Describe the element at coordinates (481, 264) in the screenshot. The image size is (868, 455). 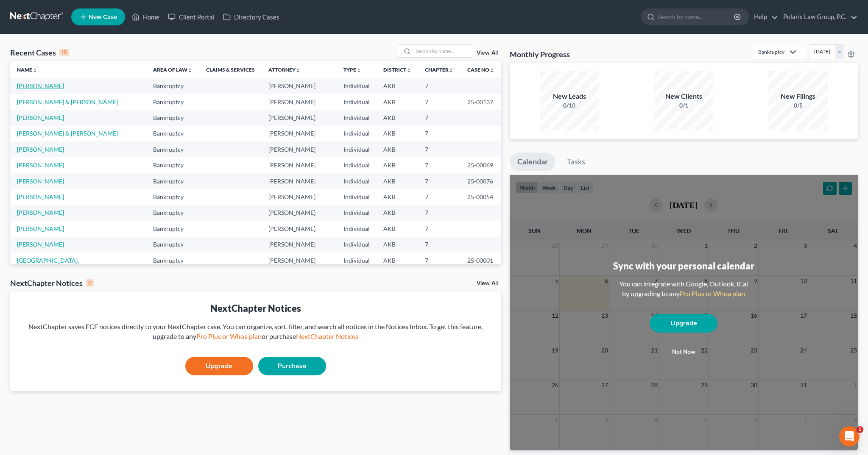
I see `td: 25-00001` at that location.